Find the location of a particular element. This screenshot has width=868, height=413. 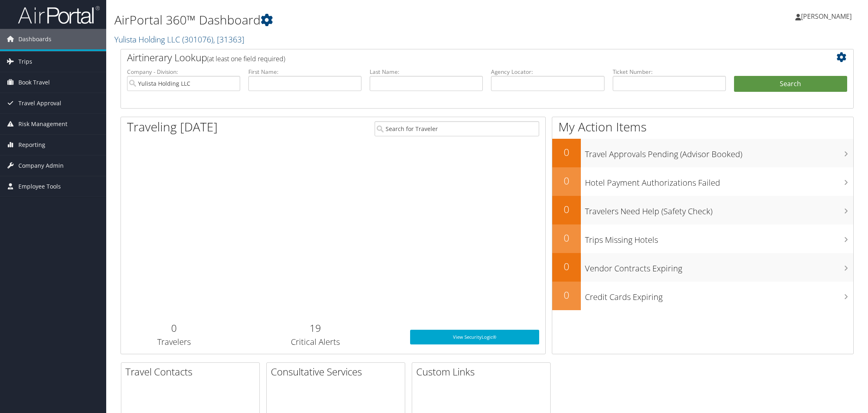

span: Travel Approval is located at coordinates (40, 103).